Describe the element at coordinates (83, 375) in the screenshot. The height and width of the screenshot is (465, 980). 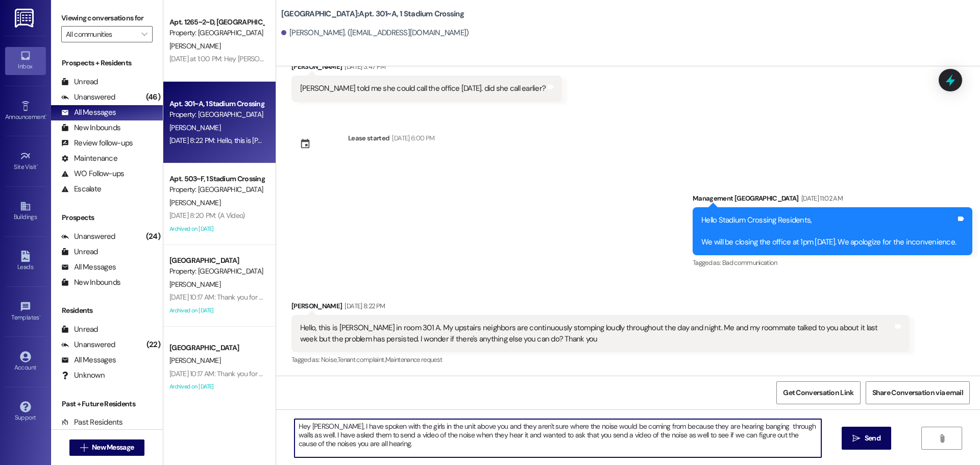
I see `div: Unknown` at that location.